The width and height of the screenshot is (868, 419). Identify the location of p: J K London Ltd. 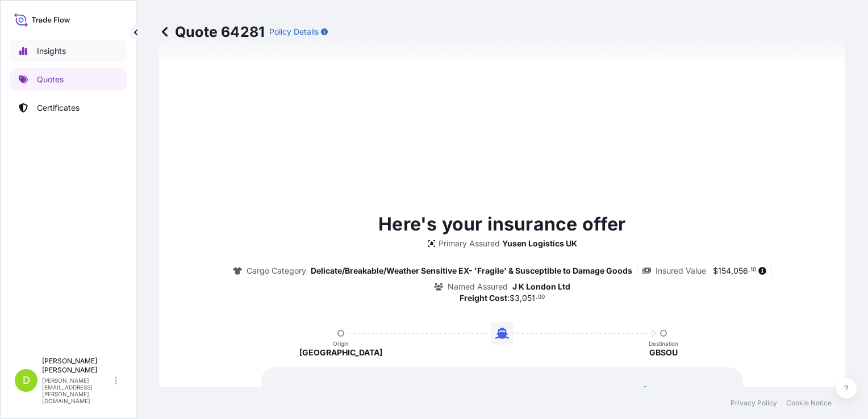
(542, 286).